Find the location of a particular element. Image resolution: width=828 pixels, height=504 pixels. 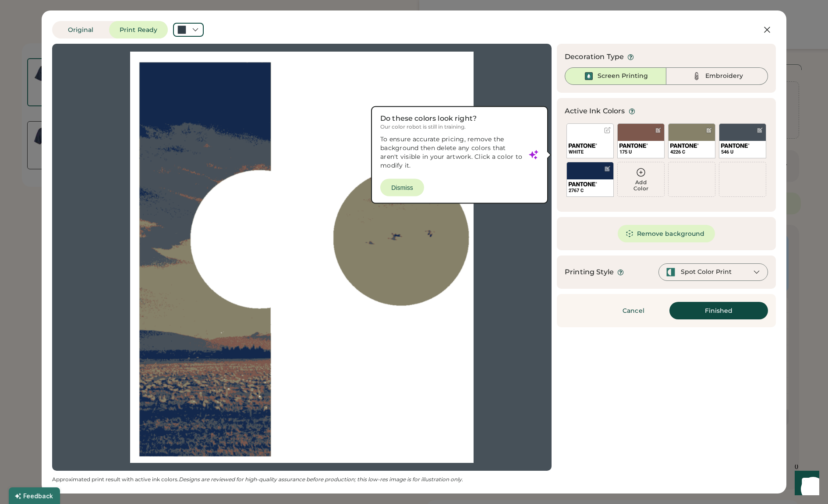

div: Add Color is located at coordinates (641, 185).